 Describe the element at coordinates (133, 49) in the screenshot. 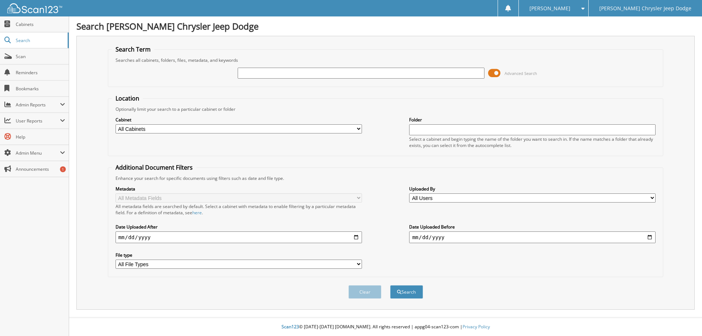

I see `legend: Search Term` at that location.